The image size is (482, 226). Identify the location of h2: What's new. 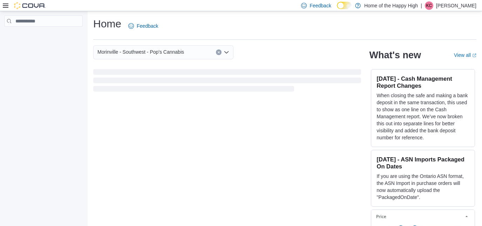
(395, 55).